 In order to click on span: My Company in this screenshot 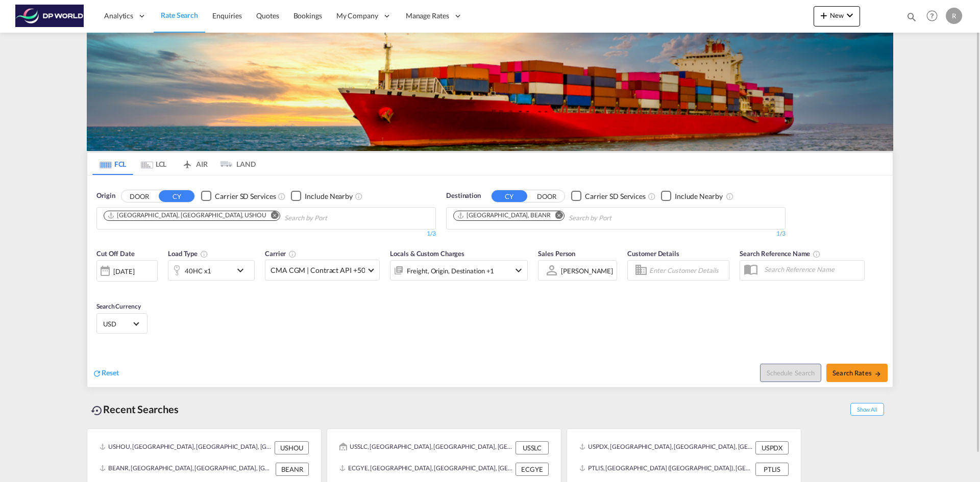, I will do `click(357, 15)`.